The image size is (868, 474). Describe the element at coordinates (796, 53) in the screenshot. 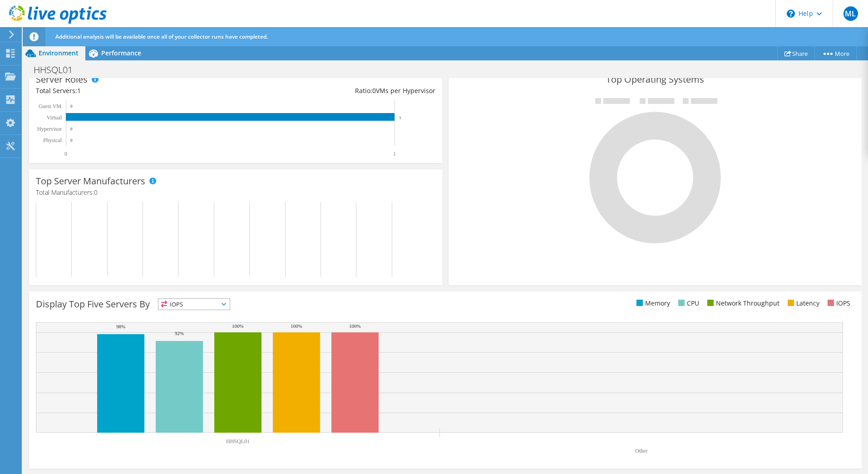

I see `a: Share` at that location.